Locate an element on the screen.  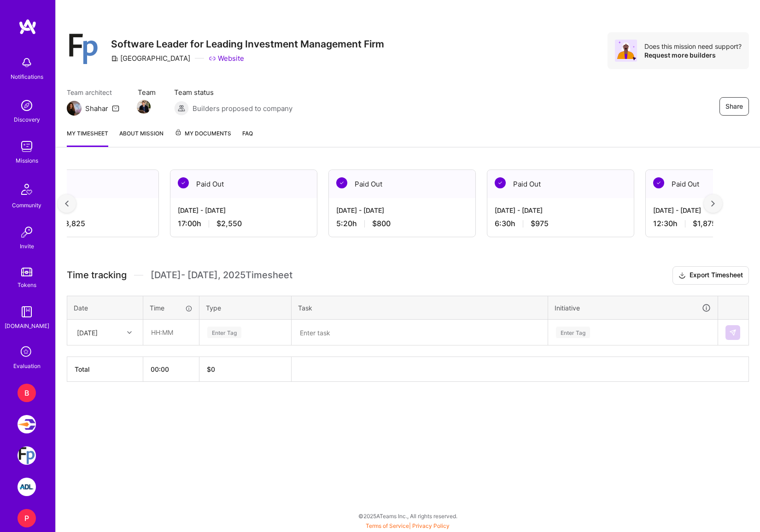
a: Privacy Policy is located at coordinates (431, 525).